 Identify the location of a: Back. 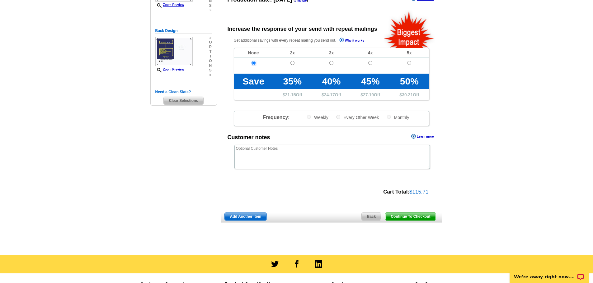
(371, 217).